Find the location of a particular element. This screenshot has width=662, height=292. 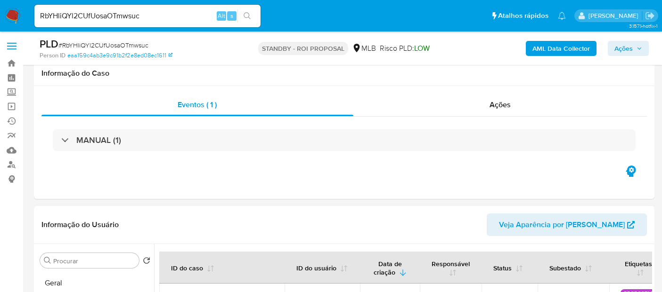

a: Notificações is located at coordinates (561, 16).